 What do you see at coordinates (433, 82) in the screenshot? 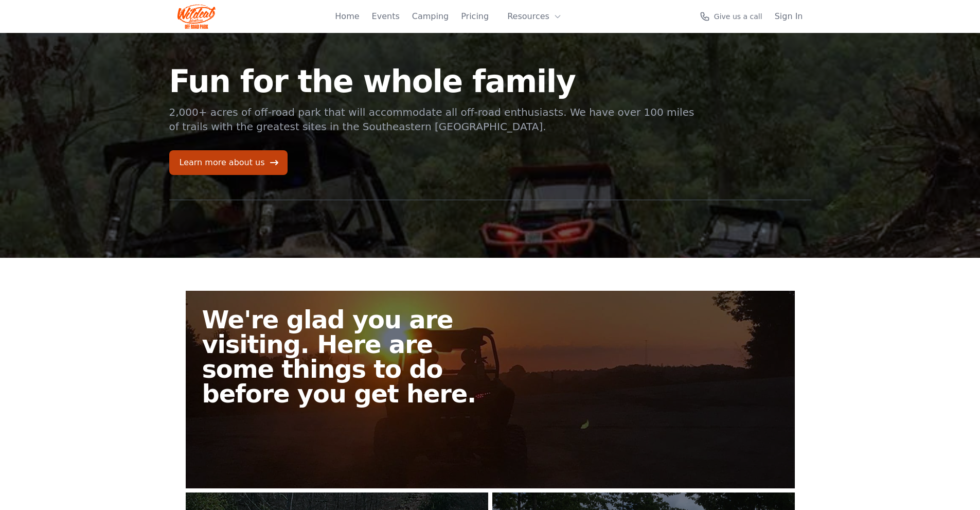
I see `h1: Fun for the whole family` at bounding box center [433, 82].